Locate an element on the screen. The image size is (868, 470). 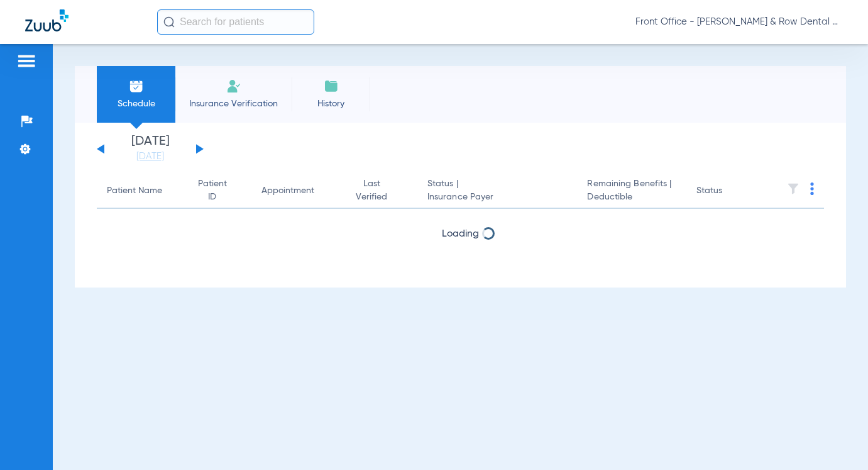
img: Schedule is located at coordinates (136, 86).